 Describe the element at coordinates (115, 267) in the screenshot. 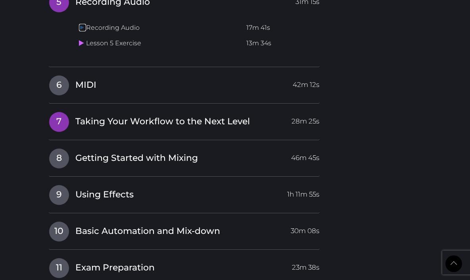

I see `span: Exam Preparation` at that location.